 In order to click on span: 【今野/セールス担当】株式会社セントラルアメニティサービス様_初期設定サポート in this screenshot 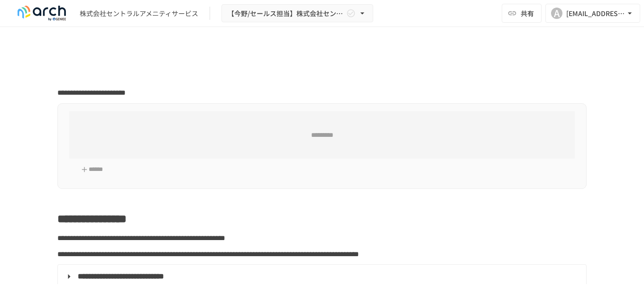, I will do `click(286, 13)`.